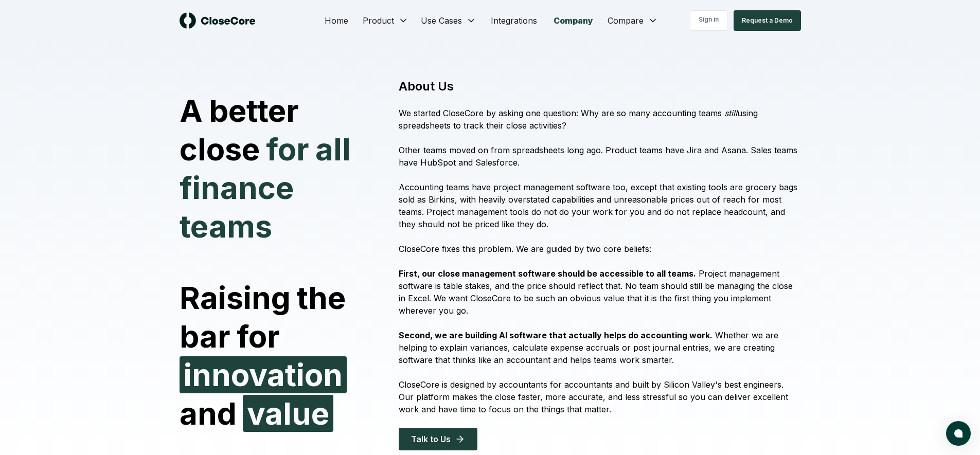 Image resolution: width=980 pixels, height=455 pixels. Describe the element at coordinates (633, 21) in the screenshot. I see `button: Compare` at that location.